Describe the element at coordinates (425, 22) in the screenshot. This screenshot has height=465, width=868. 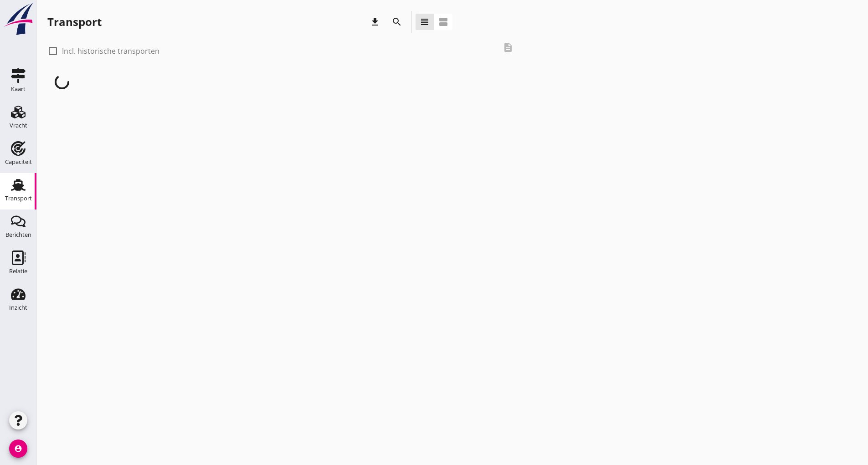
I see `i: view_headline` at that location.